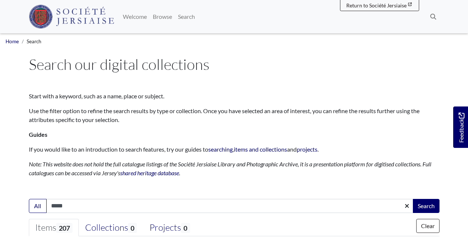 This screenshot has height=237, width=468. Describe the element at coordinates (234, 115) in the screenshot. I see `p: Use the filter option to refine the search results by type or collection. Once you have selected ...` at that location.